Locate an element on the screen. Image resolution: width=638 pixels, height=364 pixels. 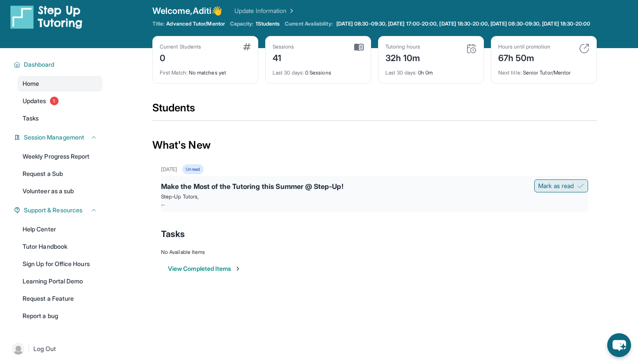
span: Title: is located at coordinates (158, 24).